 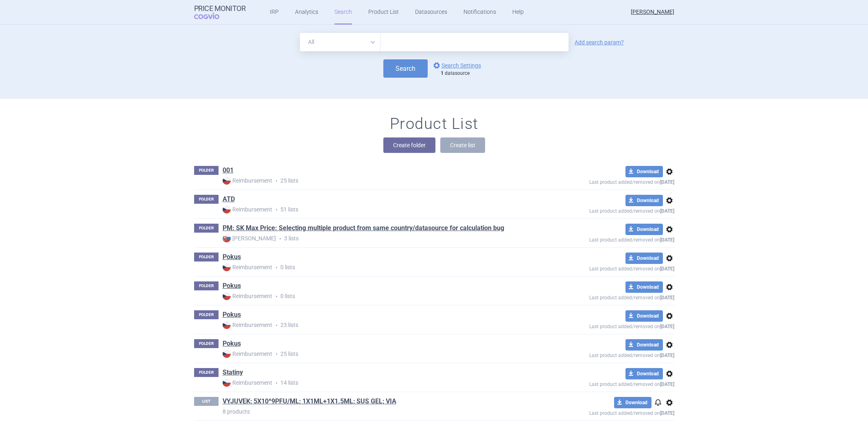 What do you see at coordinates (229, 200) in the screenshot?
I see `h1: ATD` at bounding box center [229, 200].